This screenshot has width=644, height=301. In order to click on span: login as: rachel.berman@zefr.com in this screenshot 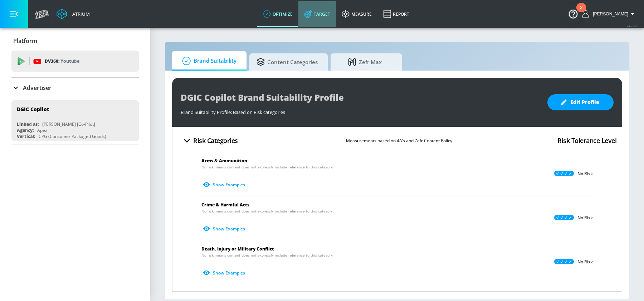, I will do `click(609, 14)`.